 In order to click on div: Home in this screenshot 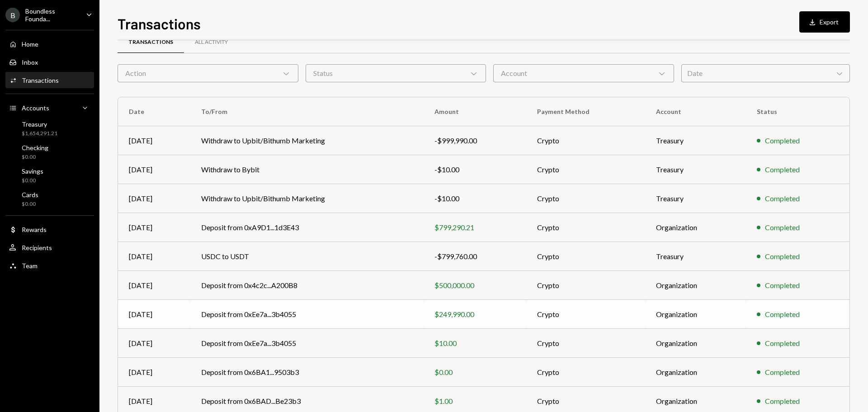, I will do `click(30, 44)`.